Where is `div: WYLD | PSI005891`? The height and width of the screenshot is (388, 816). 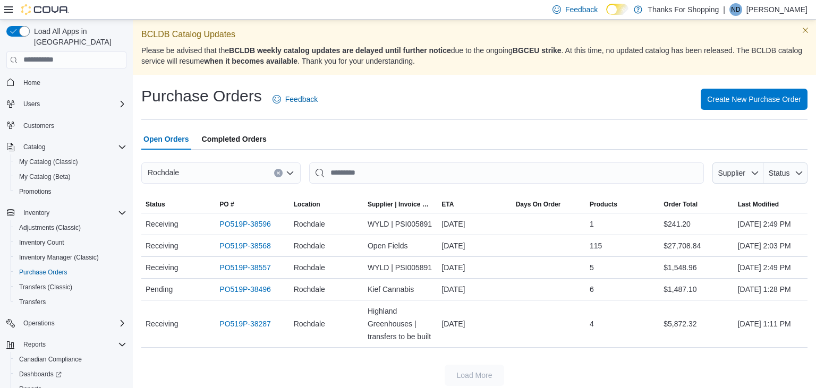
div: WYLD | PSI005891 is located at coordinates (400, 268).